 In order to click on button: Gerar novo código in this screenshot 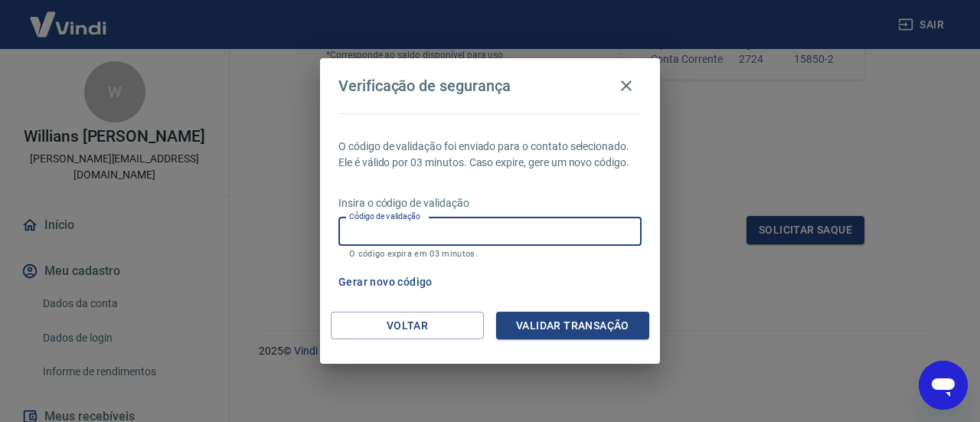, I will do `click(385, 282)`.